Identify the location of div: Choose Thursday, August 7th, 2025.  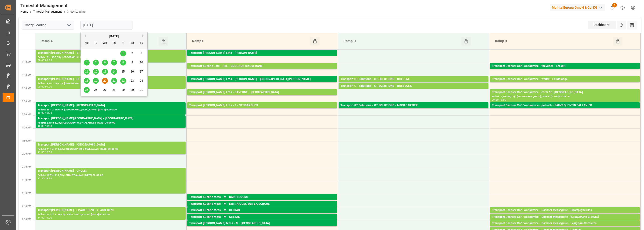
(114, 63).